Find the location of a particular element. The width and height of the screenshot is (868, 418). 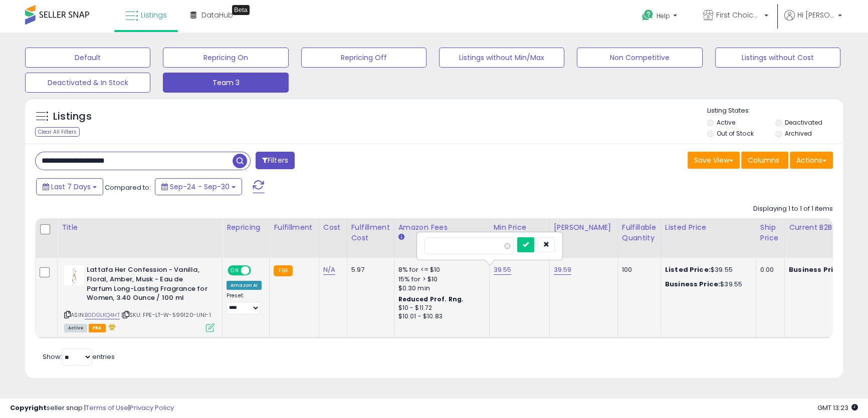

div: Fulfillment is located at coordinates (293, 227).